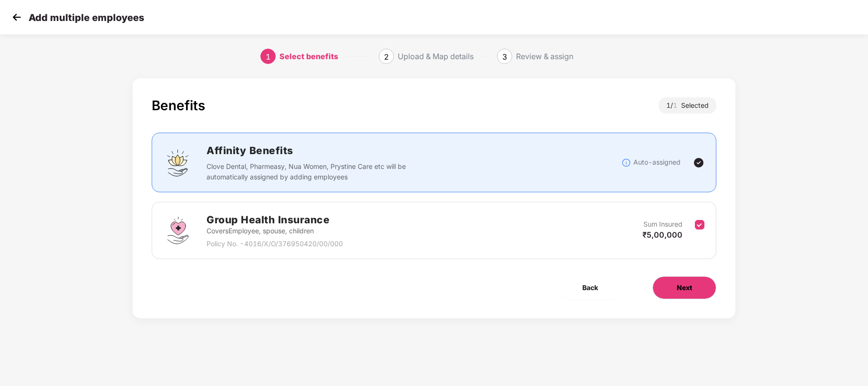 This screenshot has height=386, width=868. I want to click on h2: Group Health Insurance, so click(275, 220).